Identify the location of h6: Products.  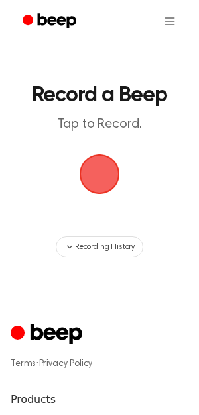
(99, 400).